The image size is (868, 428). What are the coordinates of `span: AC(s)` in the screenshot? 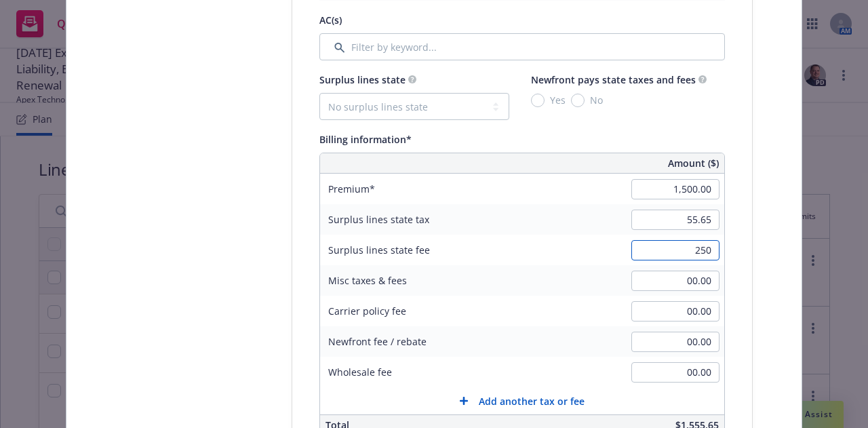 It's located at (330, 20).